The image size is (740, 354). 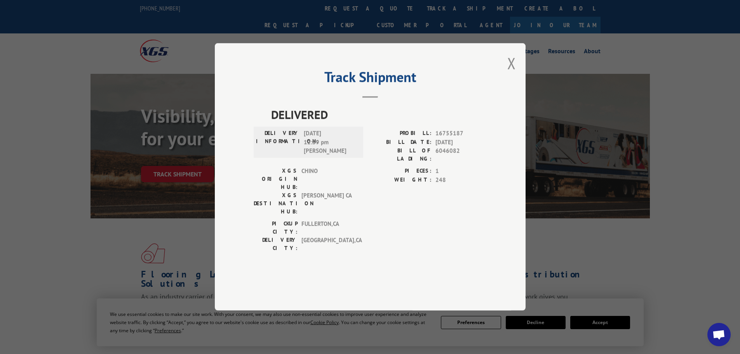 I want to click on span: 1, so click(x=461, y=171).